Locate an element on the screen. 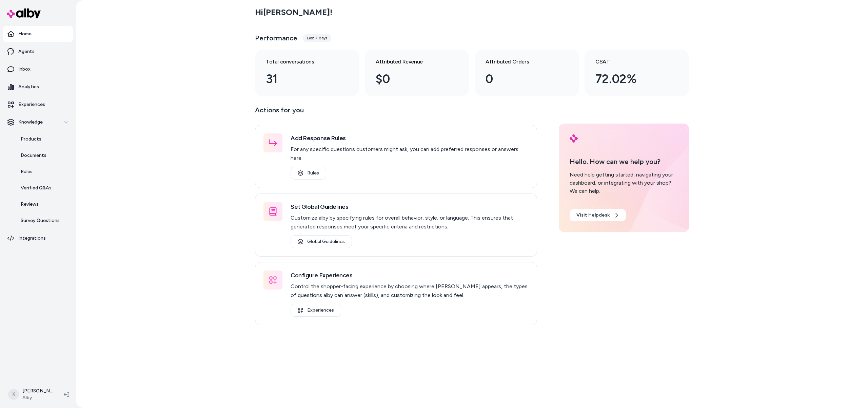 The image size is (868, 408). h3: Set Global Guidelines is located at coordinates (409, 207).